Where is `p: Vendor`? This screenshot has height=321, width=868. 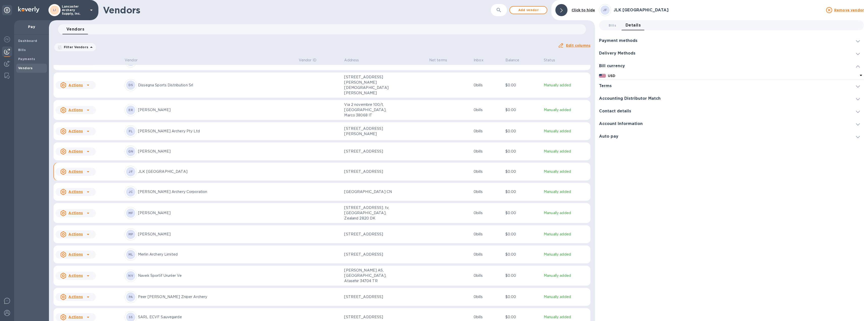
p: Vendor is located at coordinates (131, 60).